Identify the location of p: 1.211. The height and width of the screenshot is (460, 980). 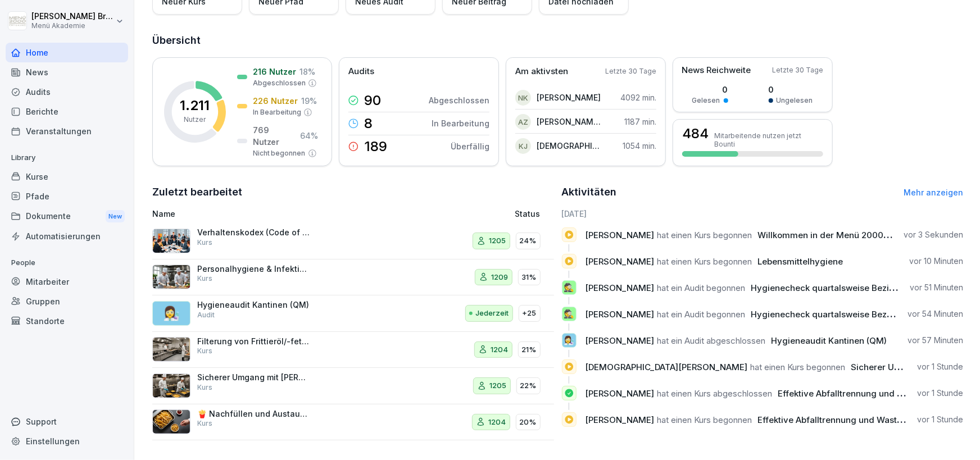
(195, 105).